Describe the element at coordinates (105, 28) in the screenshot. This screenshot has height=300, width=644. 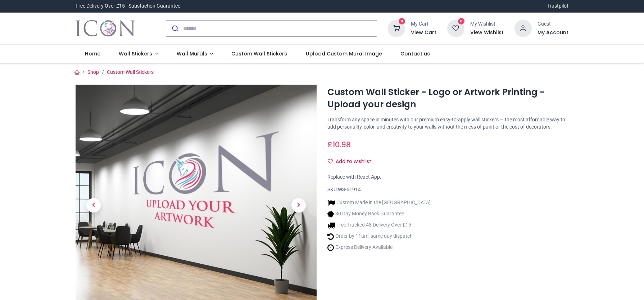
I see `img: Icon Wall Stickers` at that location.